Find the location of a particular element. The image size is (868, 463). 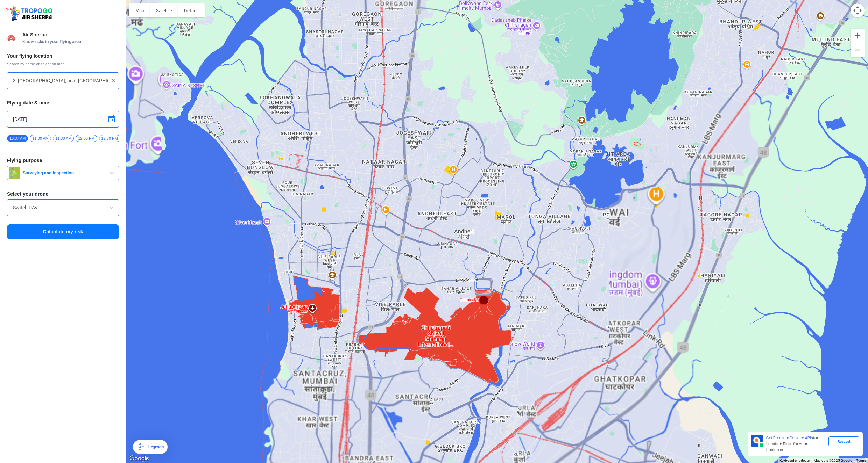

button: Show street map is located at coordinates (139, 11).